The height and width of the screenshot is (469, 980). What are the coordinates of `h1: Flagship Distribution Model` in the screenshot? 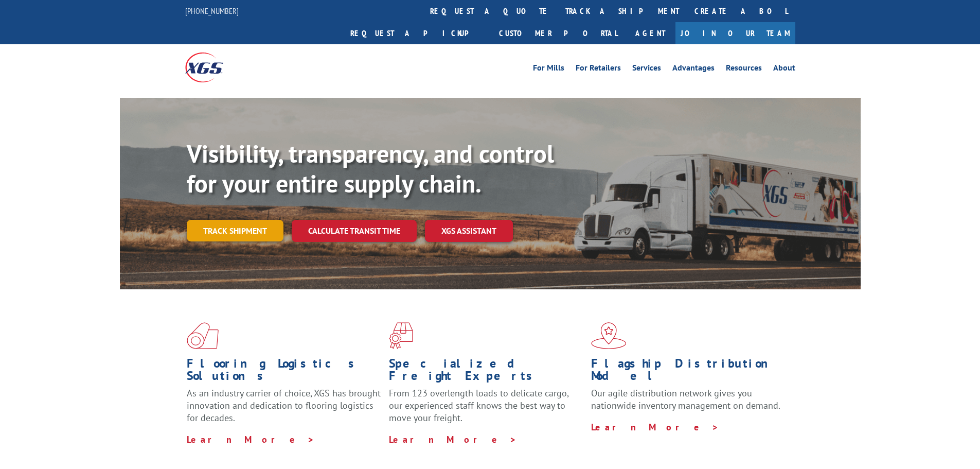 It's located at (688, 372).